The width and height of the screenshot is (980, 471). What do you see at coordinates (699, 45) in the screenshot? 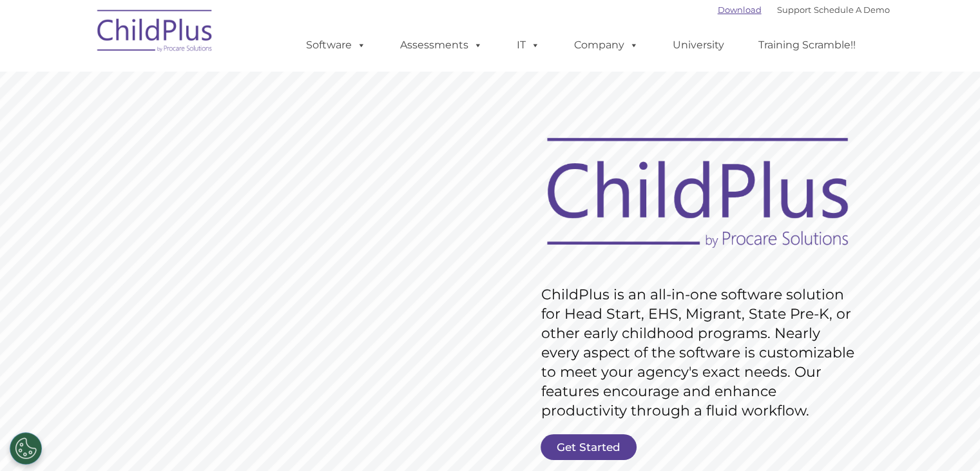
I see `a: University` at bounding box center [699, 45].